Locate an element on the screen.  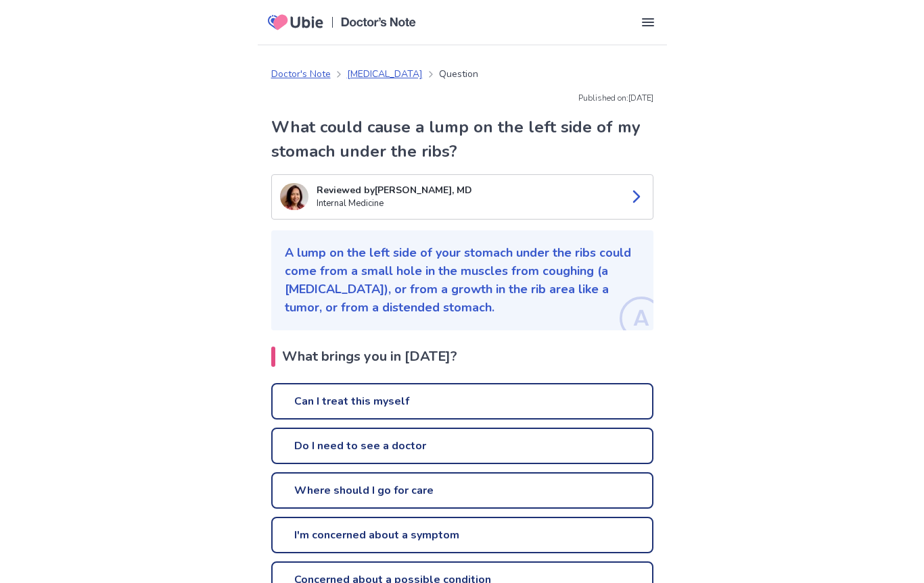
p: A lump on the left side of your stomach under the ribs could come from a small hole in the muscle... is located at coordinates (462, 280).